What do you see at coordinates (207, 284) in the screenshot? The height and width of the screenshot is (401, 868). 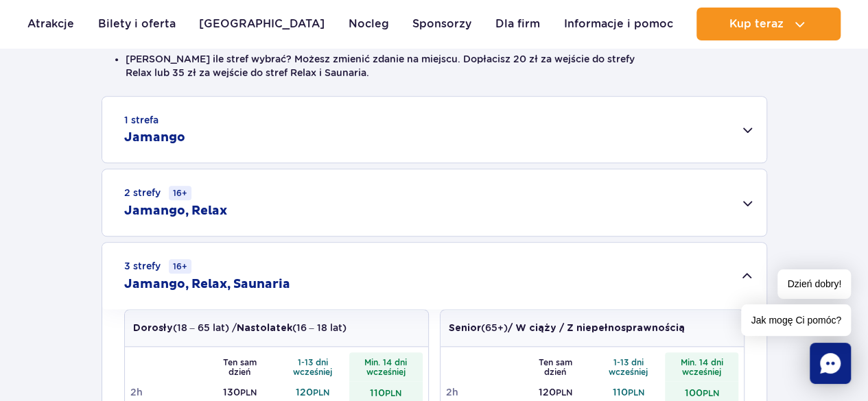 I see `h2: Jamango, Relax, Saunaria` at bounding box center [207, 284].